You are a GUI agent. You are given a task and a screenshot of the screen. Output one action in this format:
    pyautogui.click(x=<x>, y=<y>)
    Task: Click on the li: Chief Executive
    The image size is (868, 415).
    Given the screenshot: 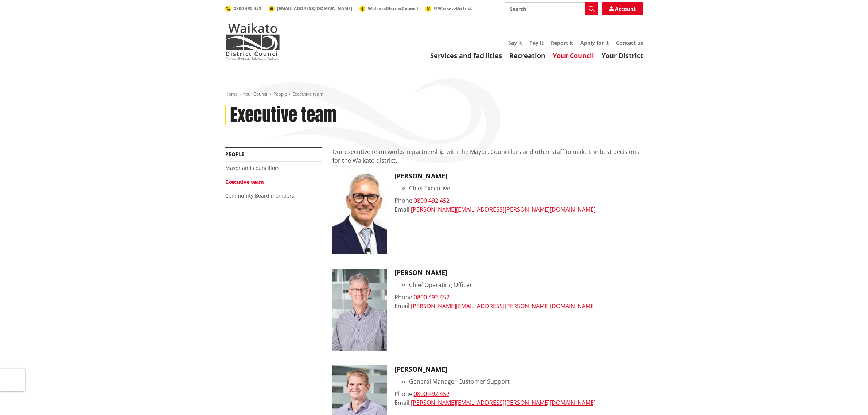 What is the action you would take?
    pyautogui.click(x=526, y=188)
    